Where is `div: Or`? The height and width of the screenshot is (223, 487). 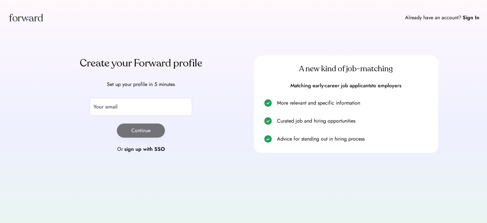
div: Or is located at coordinates (120, 149).